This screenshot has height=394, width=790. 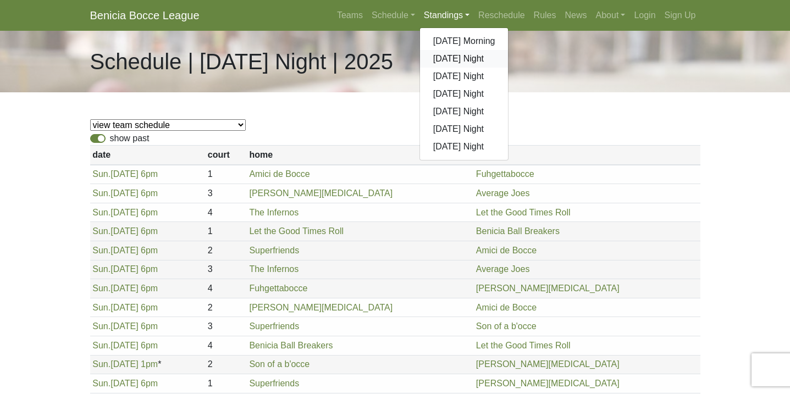 What do you see at coordinates (611, 15) in the screenshot?
I see `a: About` at bounding box center [611, 15].